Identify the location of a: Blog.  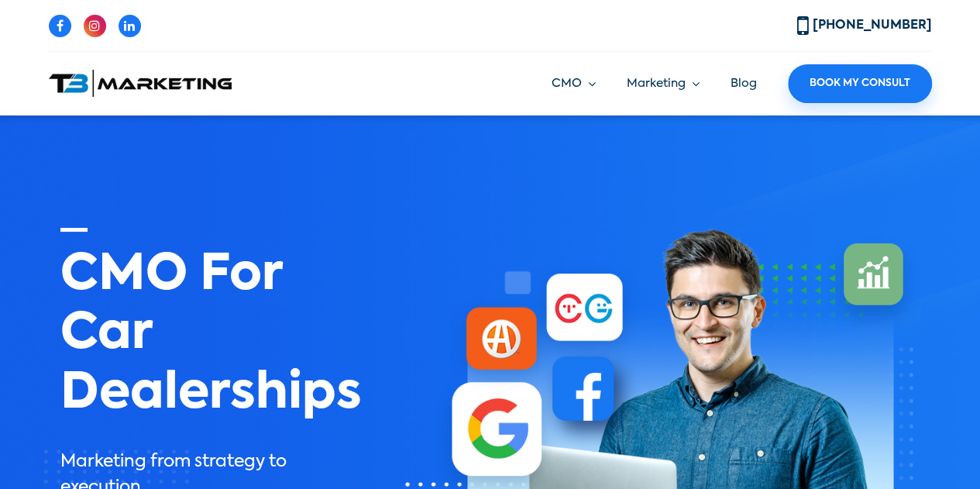
(744, 83).